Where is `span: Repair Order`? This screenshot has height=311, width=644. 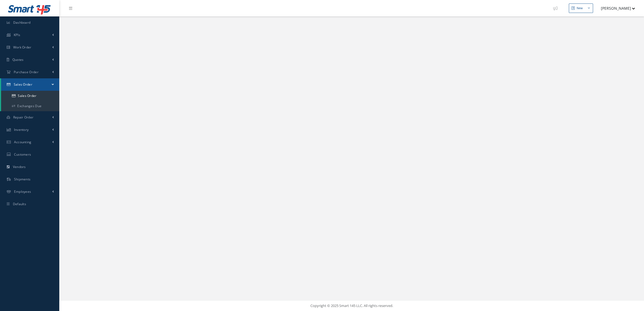 span: Repair Order is located at coordinates (24, 117).